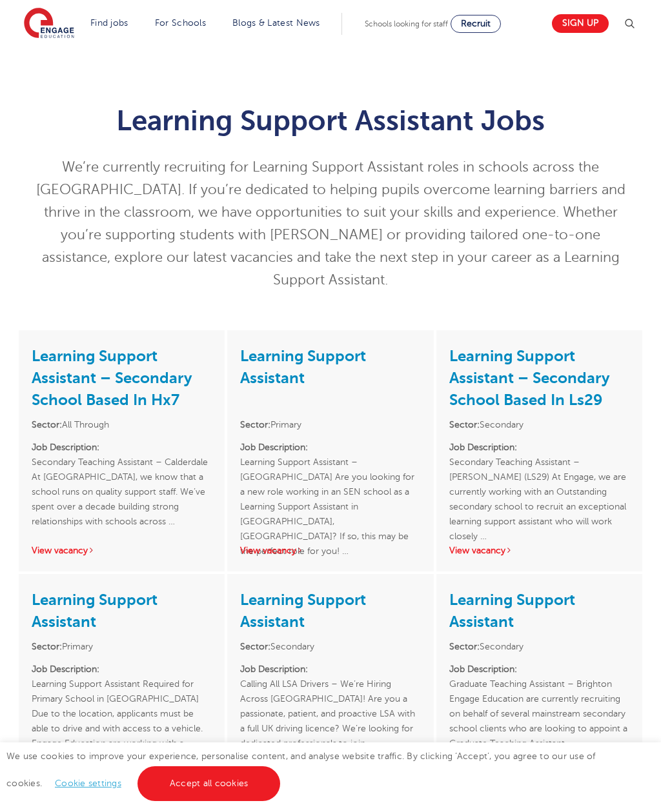 The image size is (661, 812). What do you see at coordinates (276, 23) in the screenshot?
I see `a: Blogs & Latest News` at bounding box center [276, 23].